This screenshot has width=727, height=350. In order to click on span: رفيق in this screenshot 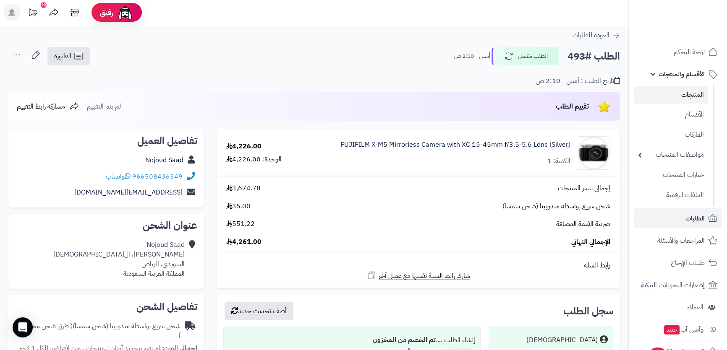, I will do `click(107, 13)`.